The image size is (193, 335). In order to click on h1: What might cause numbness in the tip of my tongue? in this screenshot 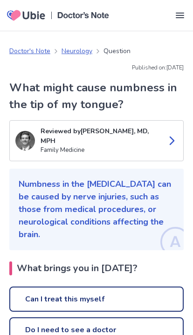, I will do `click(96, 96)`.